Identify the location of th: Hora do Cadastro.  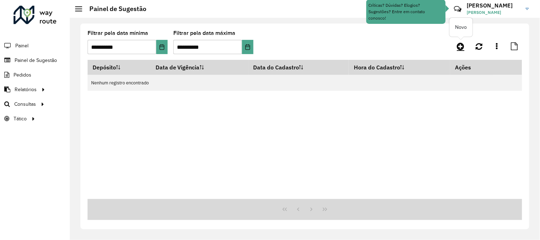
(400, 67).